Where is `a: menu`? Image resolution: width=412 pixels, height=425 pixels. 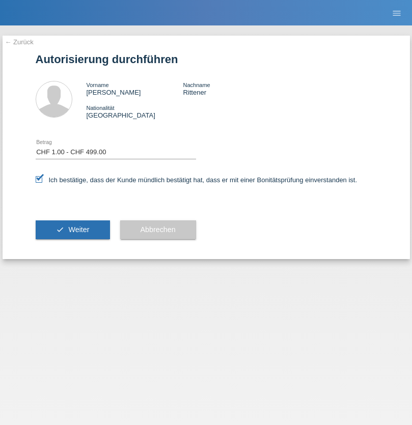 a: menu is located at coordinates (397, 13).